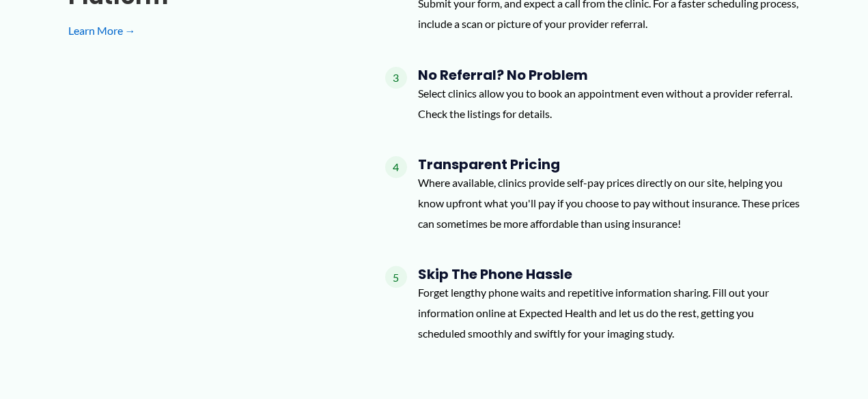  What do you see at coordinates (609, 75) in the screenshot?
I see `h4: No Referral? No Problem` at bounding box center [609, 75].